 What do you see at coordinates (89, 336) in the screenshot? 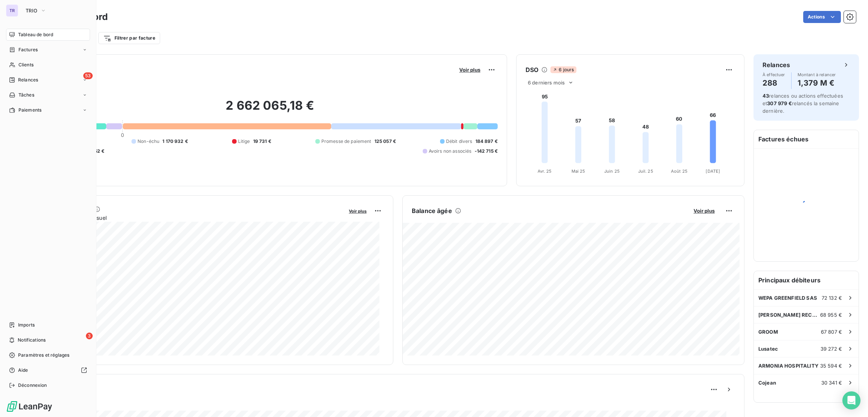
I see `span: 3` at bounding box center [89, 336].